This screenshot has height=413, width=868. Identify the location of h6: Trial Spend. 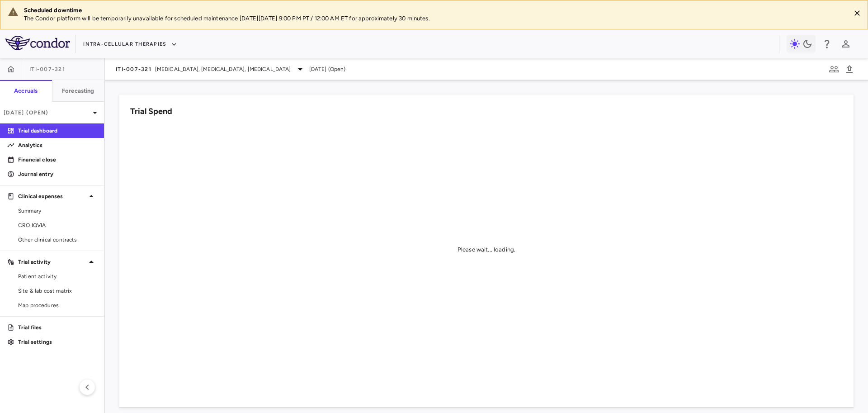
(151, 112).